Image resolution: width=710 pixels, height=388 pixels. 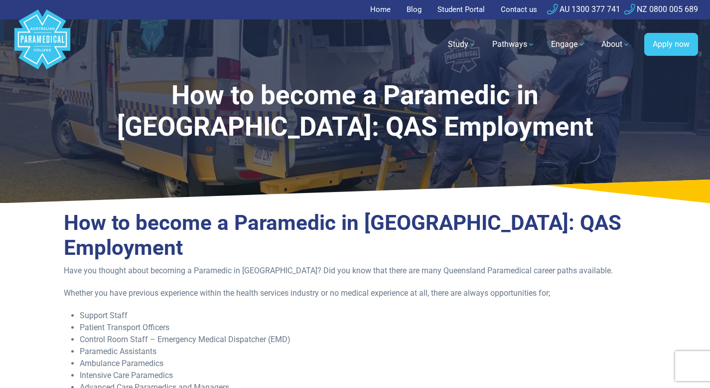 What do you see at coordinates (363, 328) in the screenshot?
I see `li: Patient Transport Officers` at bounding box center [363, 328].